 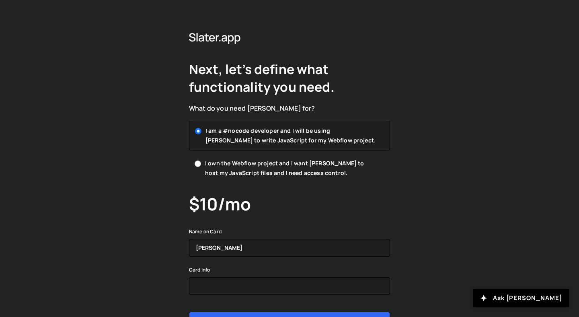 I want to click on label: Name on Card, so click(x=205, y=231).